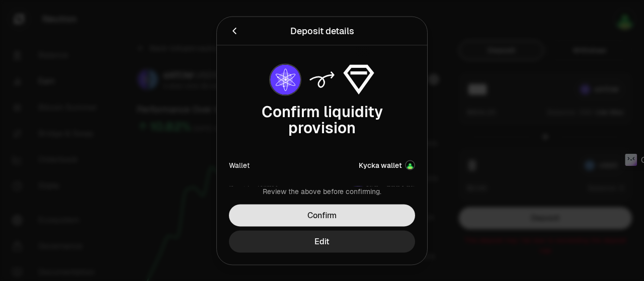 This screenshot has width=644, height=281. I want to click on button: Kycka walletAccount Image, so click(387, 165).